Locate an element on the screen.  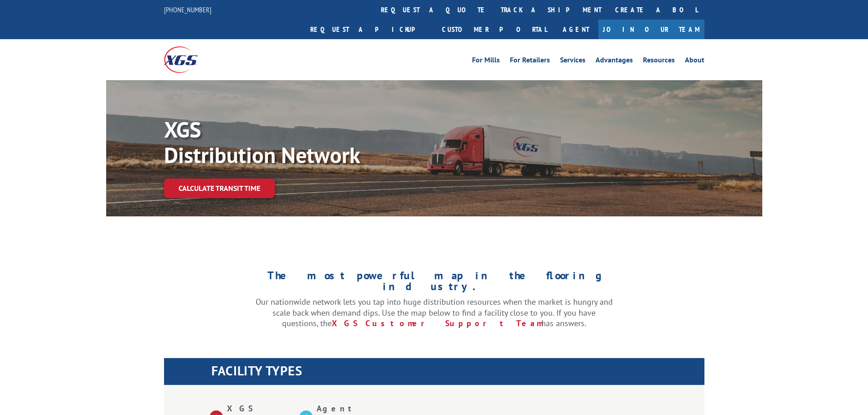
p: Our nationwide network lets you tap into huge distribution resources when the market is hungry an... is located at coordinates (434, 312).